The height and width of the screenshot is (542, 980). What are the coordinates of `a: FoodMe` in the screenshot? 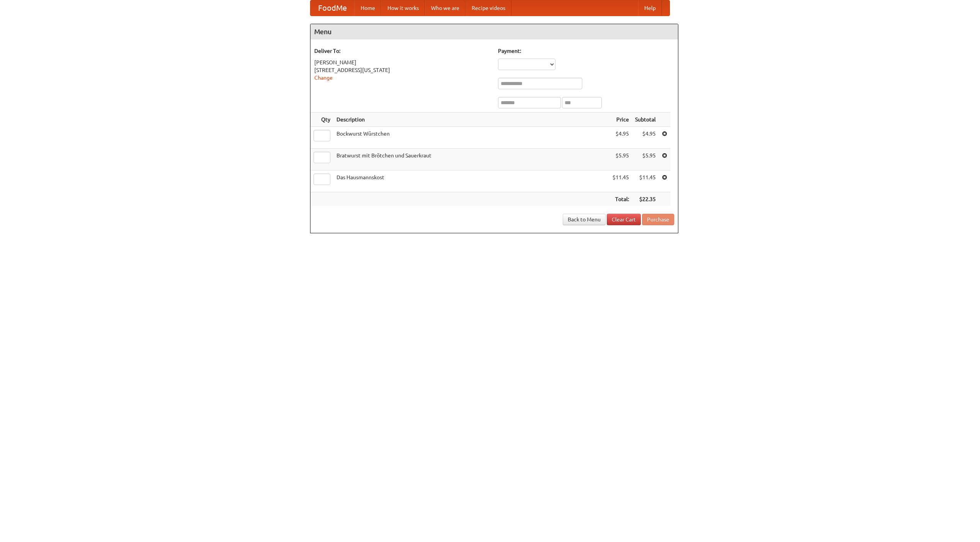 It's located at (332, 8).